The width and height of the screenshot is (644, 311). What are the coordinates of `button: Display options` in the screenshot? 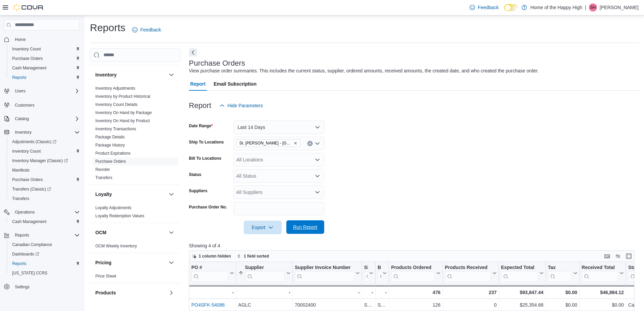 It's located at (618, 256).